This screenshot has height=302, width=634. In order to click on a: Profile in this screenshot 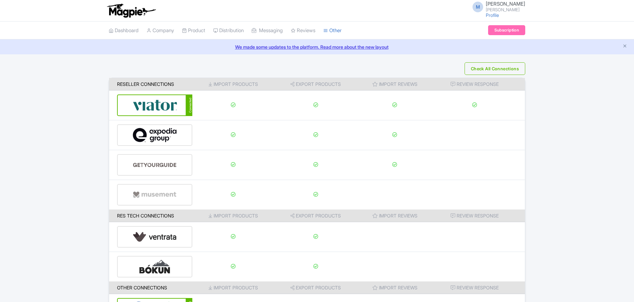, I will do `click(492, 15)`.